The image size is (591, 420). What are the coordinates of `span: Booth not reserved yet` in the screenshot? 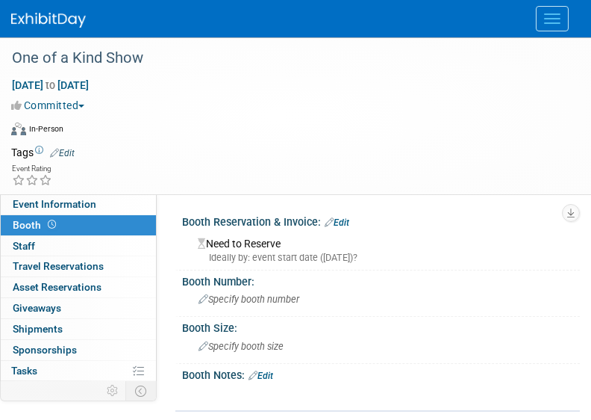 It's located at (52, 224).